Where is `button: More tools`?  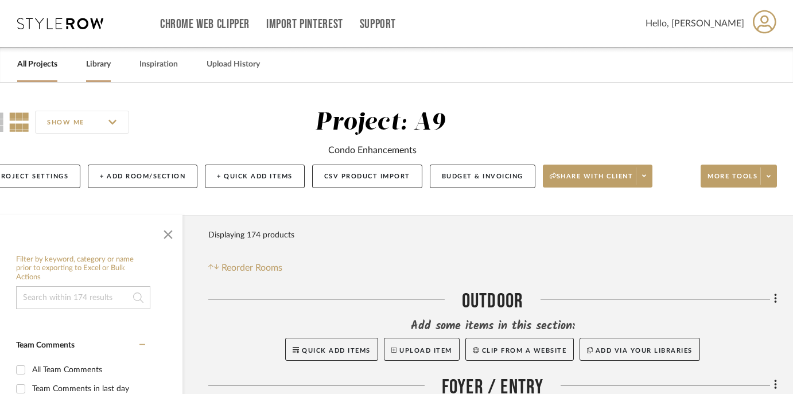
button: More tools is located at coordinates (739, 176).